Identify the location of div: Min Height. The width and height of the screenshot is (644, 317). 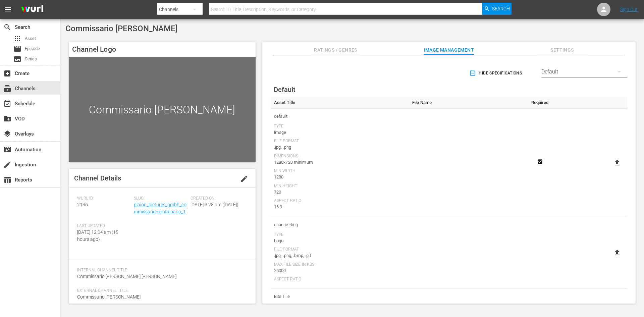
(340, 186).